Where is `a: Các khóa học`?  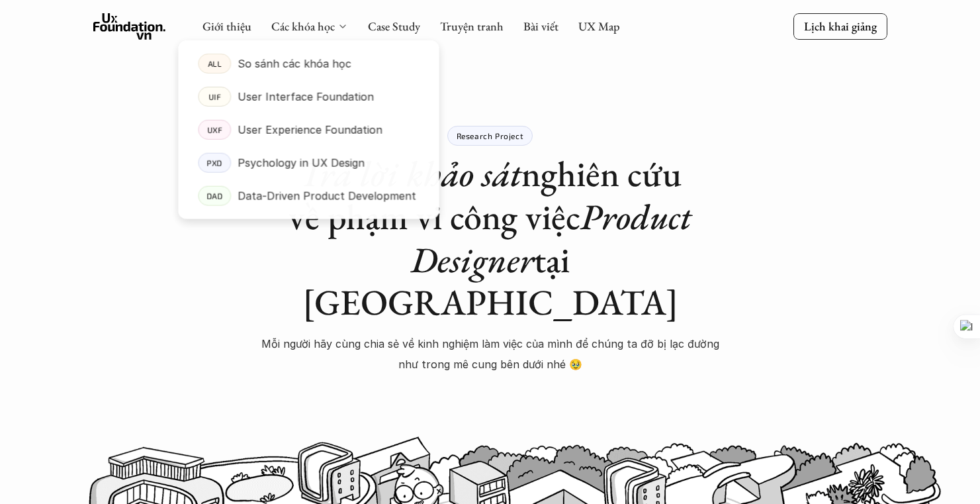 a: Các khóa học is located at coordinates (303, 26).